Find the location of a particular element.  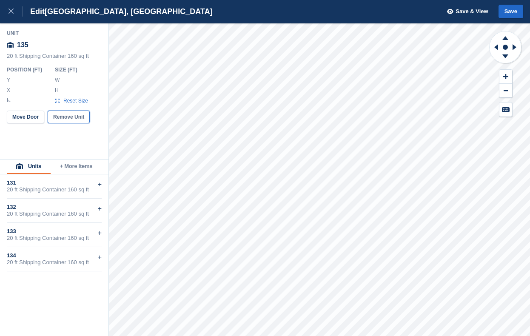

button: Move Door is located at coordinates (26, 117).